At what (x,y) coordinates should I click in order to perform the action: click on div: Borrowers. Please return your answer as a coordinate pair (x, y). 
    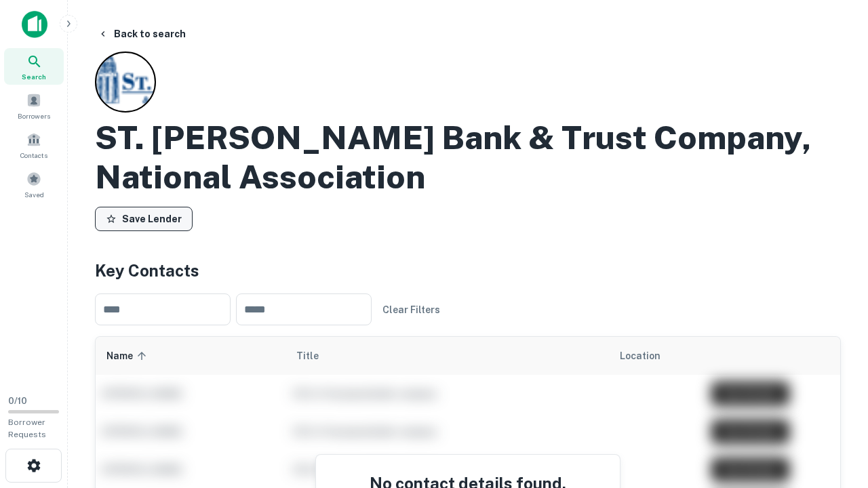
    Looking at the image, I should click on (34, 106).